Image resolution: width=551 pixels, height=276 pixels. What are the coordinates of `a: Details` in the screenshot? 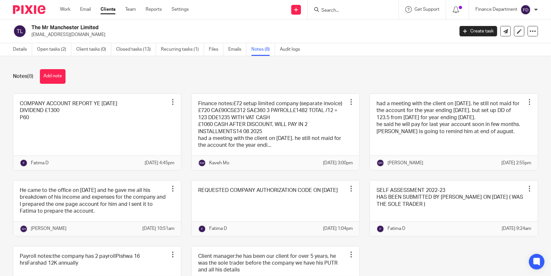 It's located at (22, 49).